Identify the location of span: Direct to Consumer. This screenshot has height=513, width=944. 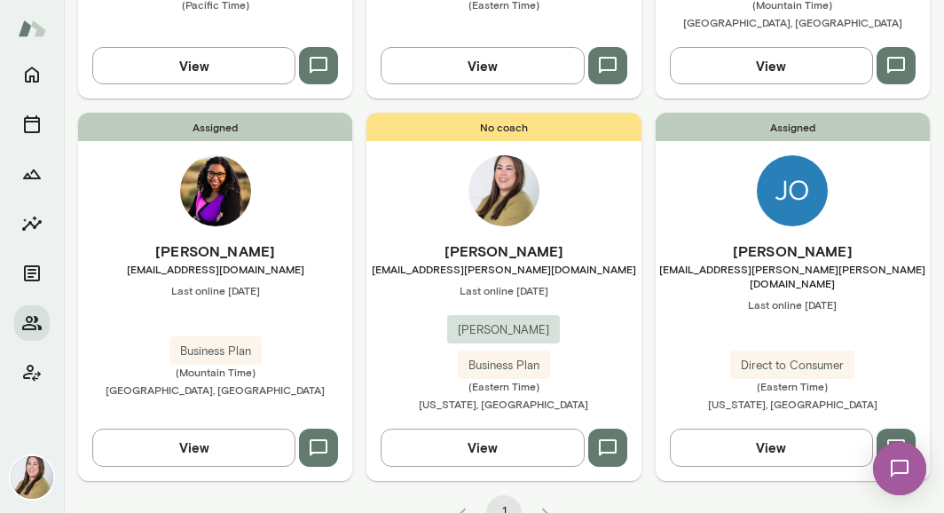
(792, 365).